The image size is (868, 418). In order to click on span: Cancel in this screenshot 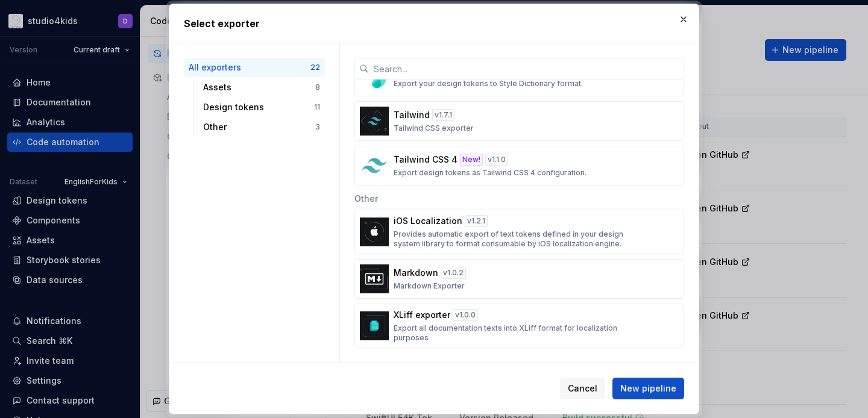, I will do `click(582, 389)`.